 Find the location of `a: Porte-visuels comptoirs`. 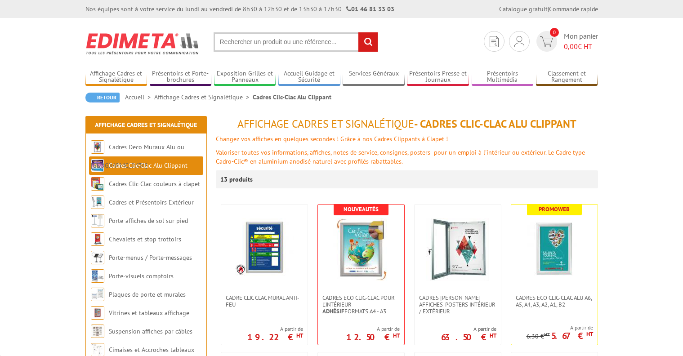

a: Porte-visuels comptoirs is located at coordinates (141, 276).